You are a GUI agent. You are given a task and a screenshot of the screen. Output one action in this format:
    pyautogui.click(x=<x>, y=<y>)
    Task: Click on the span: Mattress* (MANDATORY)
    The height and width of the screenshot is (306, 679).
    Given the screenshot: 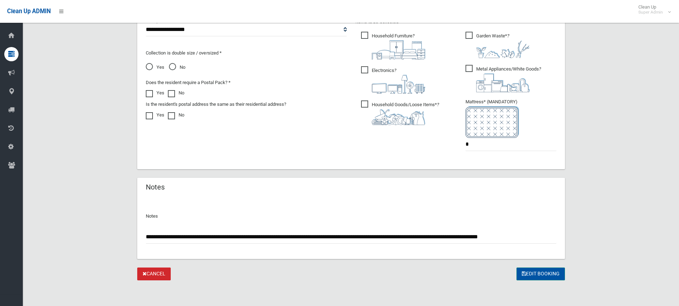 What is the action you would take?
    pyautogui.click(x=511, y=118)
    